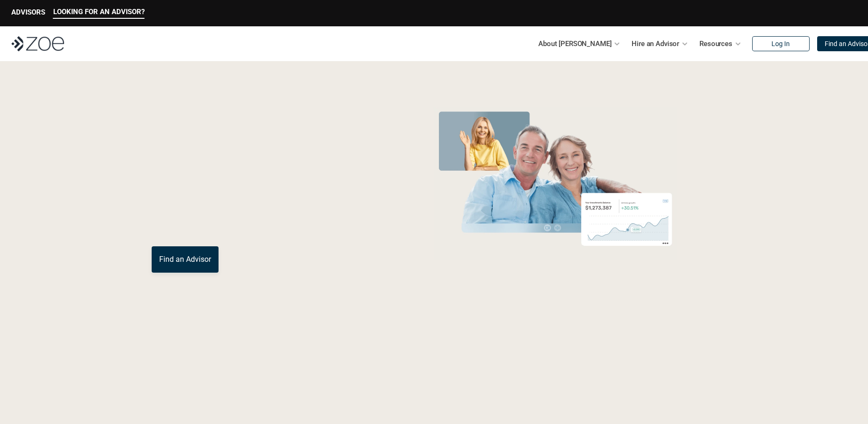 The image size is (868, 424). Describe the element at coordinates (780, 44) in the screenshot. I see `p: Log In` at that location.